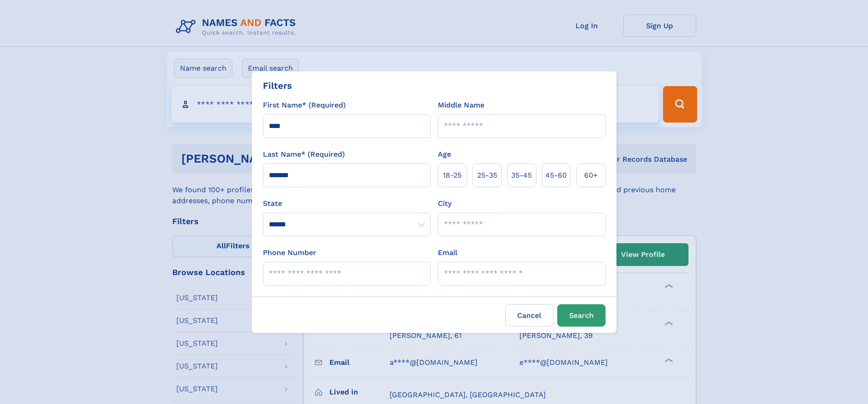  I want to click on label: Phone Number, so click(290, 253).